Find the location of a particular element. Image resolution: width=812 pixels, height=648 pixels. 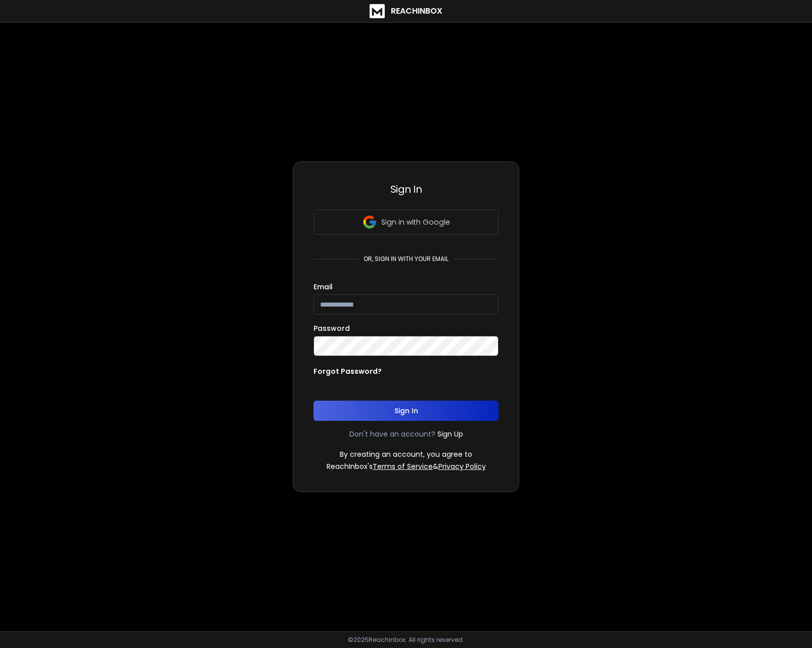

p: © 2025 Reachinbox. All rights reserved. is located at coordinates (406, 639).